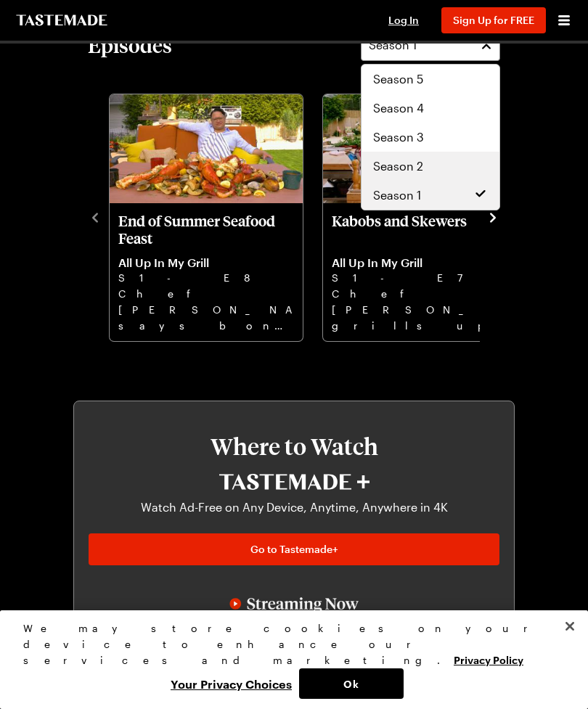 This screenshot has width=588, height=709. I want to click on span: Season 5, so click(397, 79).